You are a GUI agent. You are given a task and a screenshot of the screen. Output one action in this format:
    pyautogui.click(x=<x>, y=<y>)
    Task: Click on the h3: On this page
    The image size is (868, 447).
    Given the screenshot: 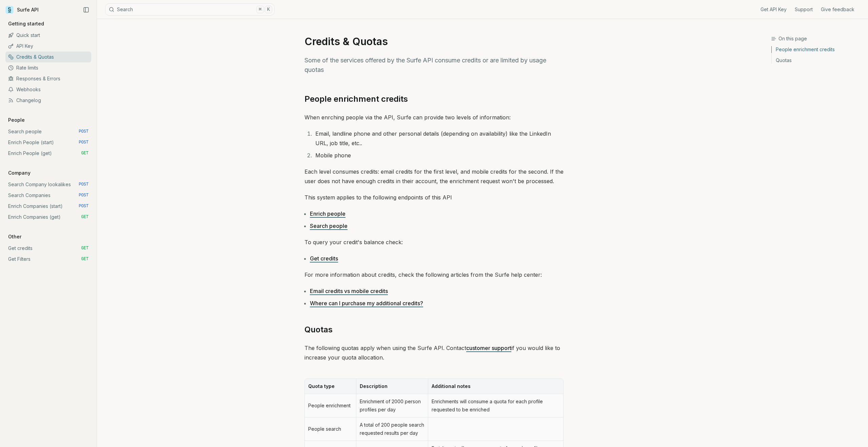 What is the action you would take?
    pyautogui.click(x=817, y=38)
    